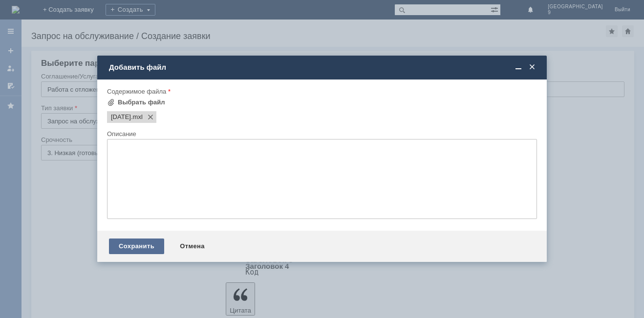  I want to click on div: Добавить файл, so click(323, 67).